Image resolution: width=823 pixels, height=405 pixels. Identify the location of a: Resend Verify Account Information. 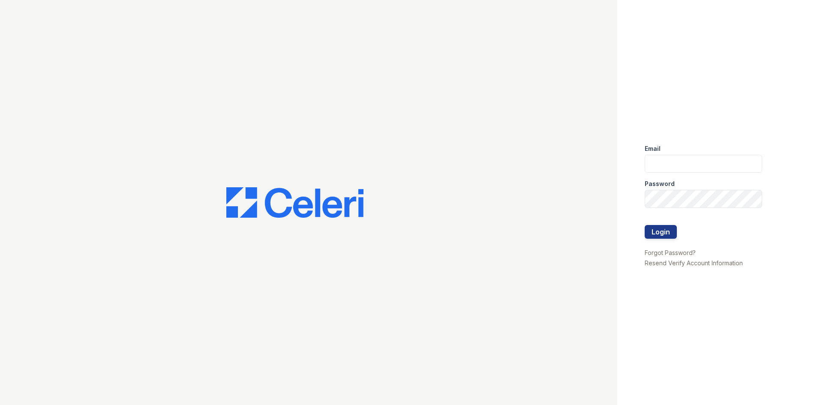
(694, 263).